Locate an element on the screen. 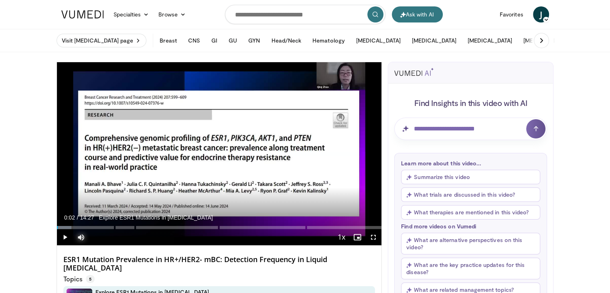  button: Play is located at coordinates (65, 237).